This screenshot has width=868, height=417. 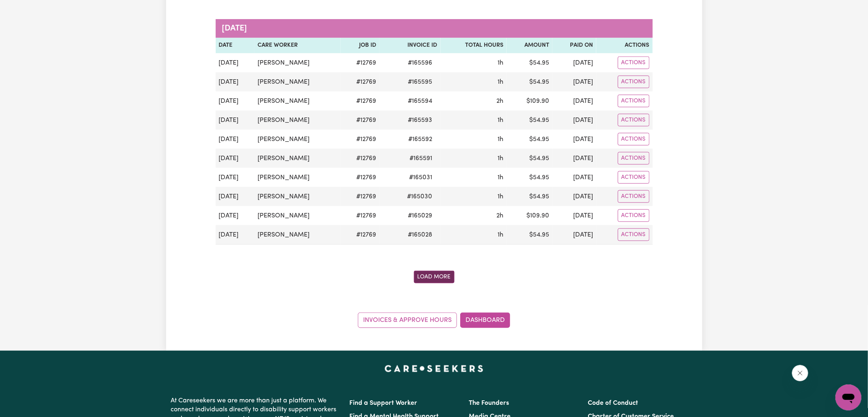 What do you see at coordinates (297, 46) in the screenshot?
I see `th: Care Worker` at bounding box center [297, 46].